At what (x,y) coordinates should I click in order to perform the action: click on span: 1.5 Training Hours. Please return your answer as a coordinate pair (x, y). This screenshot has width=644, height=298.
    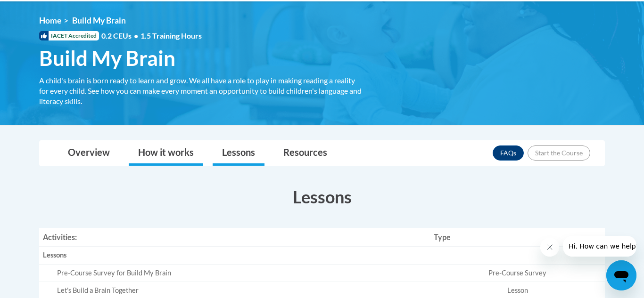
    Looking at the image, I should click on (171, 35).